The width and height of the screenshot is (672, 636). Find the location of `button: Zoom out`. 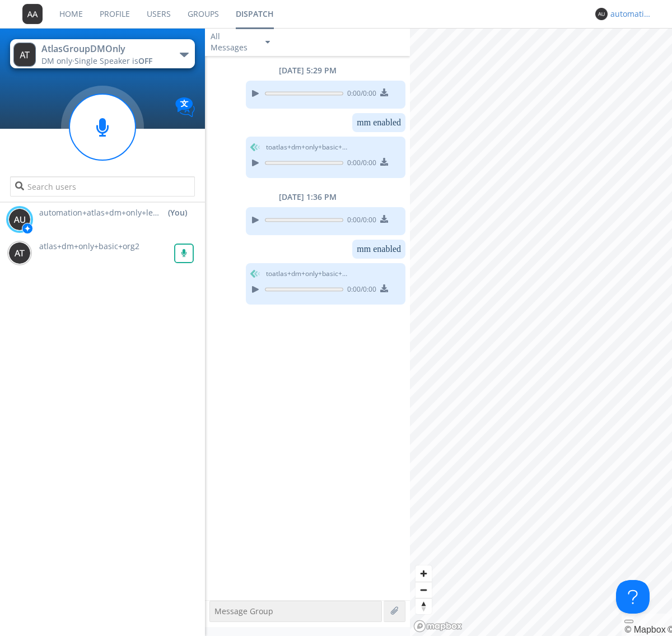

button: Zoom out is located at coordinates (423, 590).